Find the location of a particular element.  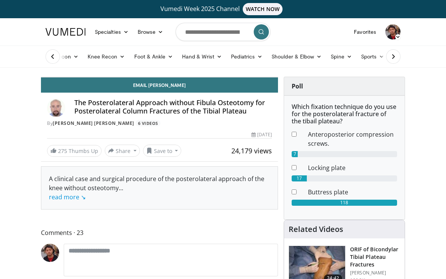

a: Avatar is located at coordinates (393, 32).